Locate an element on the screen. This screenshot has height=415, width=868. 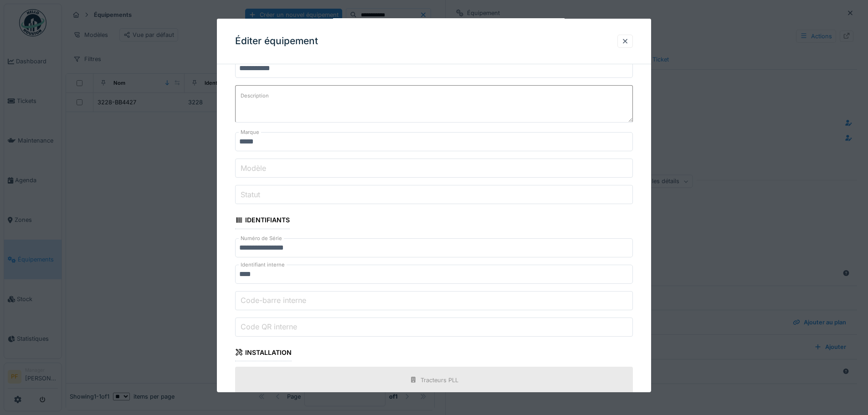
label: Marque is located at coordinates (249, 132).